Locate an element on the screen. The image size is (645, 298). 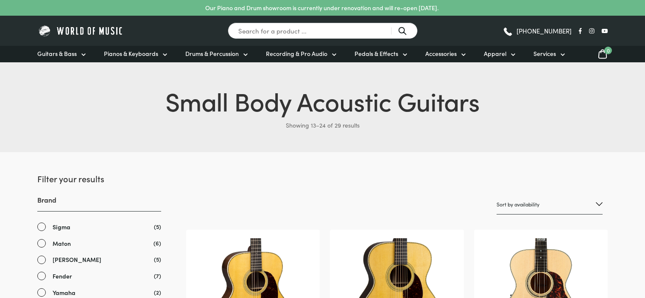
a: Maton is located at coordinates (99, 243).